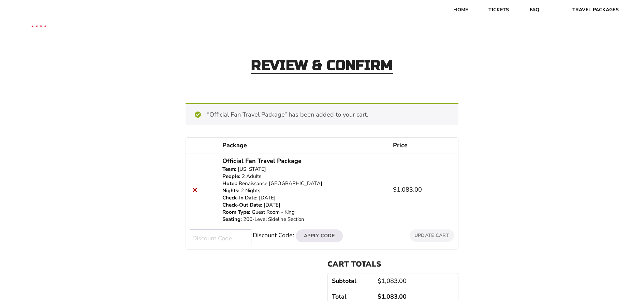 The image size is (644, 301). Describe the element at coordinates (273, 235) in the screenshot. I see `label: Discount Code:` at that location.